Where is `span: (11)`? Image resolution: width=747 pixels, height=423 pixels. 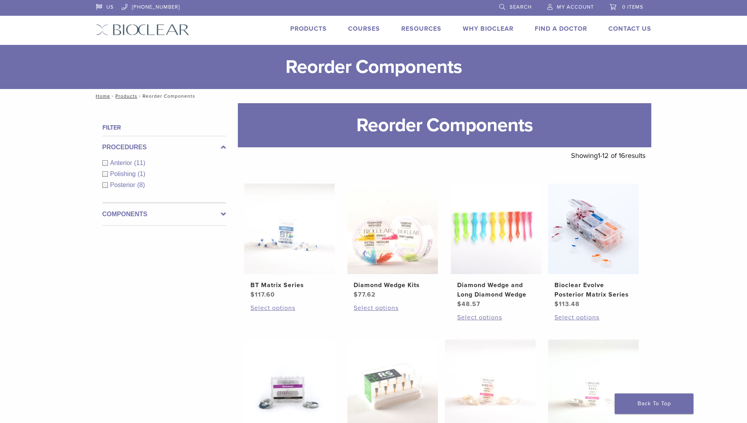 span: (11) is located at coordinates (140, 163).